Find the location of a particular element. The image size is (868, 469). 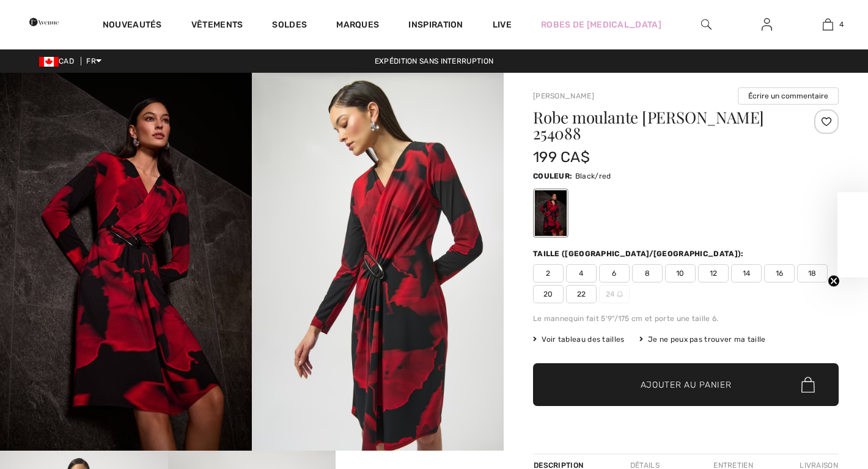

img: Canadian Dollar is located at coordinates (49, 62).